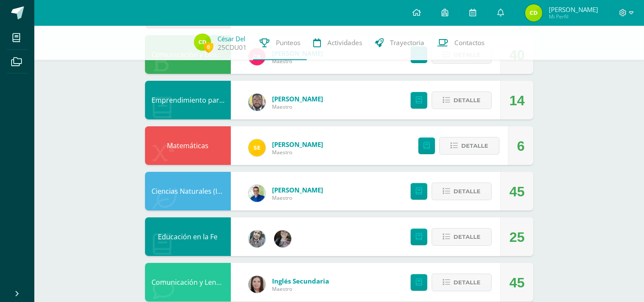 The image size is (644, 302). Describe the element at coordinates (188, 100) in the screenshot. I see `div: Emprendimiento para la Productividad` at that location.